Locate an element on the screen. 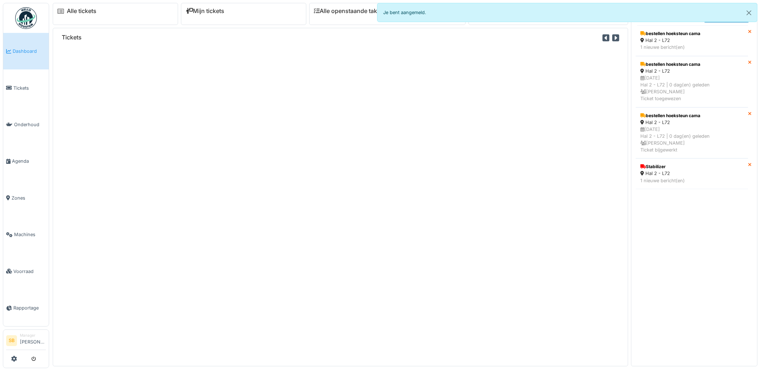 The width and height of the screenshot is (761, 371). div: Je bent aangemeld. is located at coordinates (567, 12).